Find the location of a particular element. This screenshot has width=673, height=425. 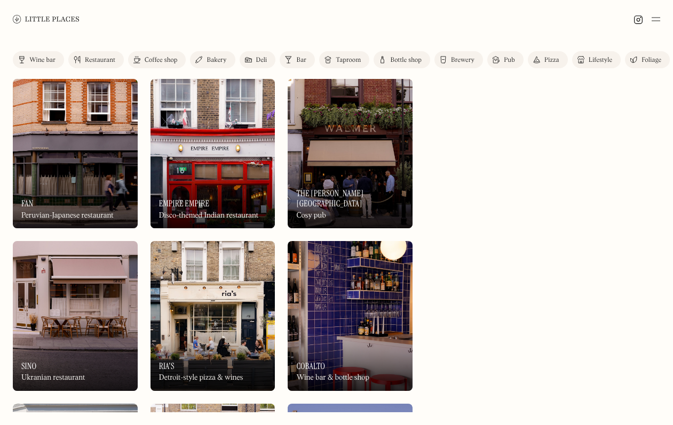

div: Detroit-style pizza & wines is located at coordinates (201, 378).